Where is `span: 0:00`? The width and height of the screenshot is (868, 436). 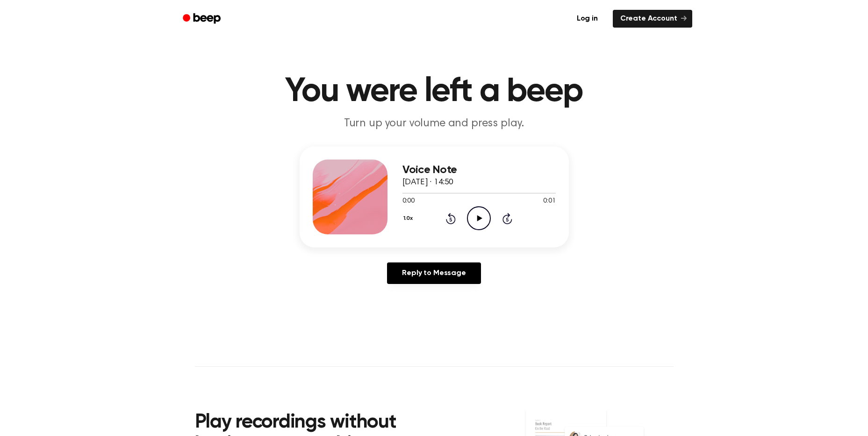
span: 0:00 is located at coordinates (409, 201).